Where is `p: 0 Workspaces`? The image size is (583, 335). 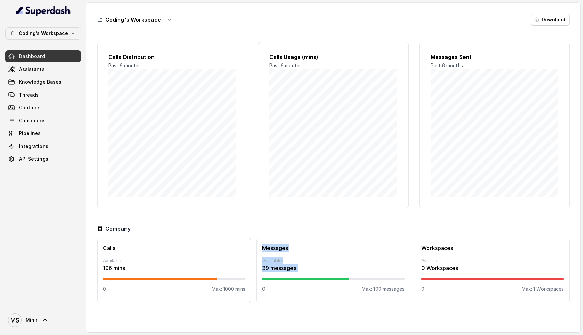
p: 0 Workspaces is located at coordinates (492, 268).